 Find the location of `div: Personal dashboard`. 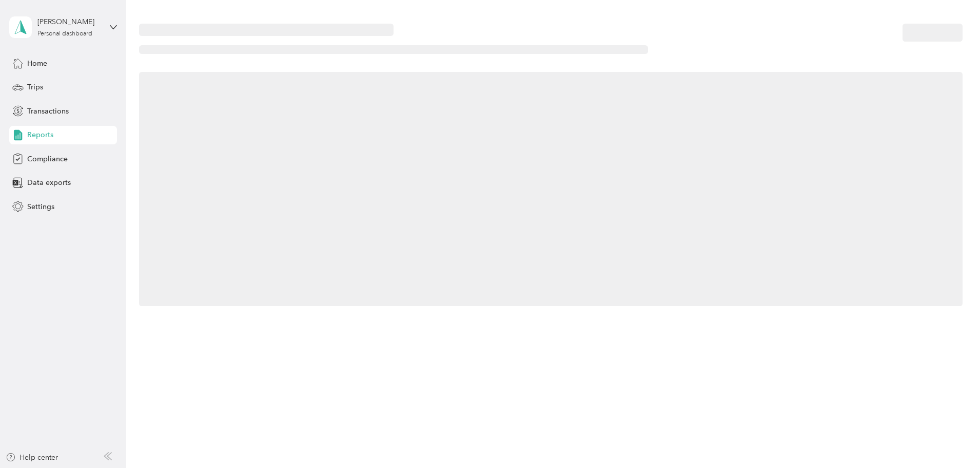

div: Personal dashboard is located at coordinates (65, 34).